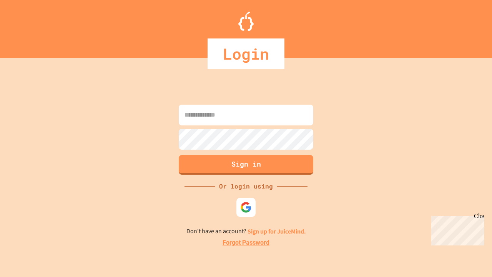 This screenshot has width=492, height=277. Describe the element at coordinates (246, 164) in the screenshot. I see `button: Sign in` at that location.